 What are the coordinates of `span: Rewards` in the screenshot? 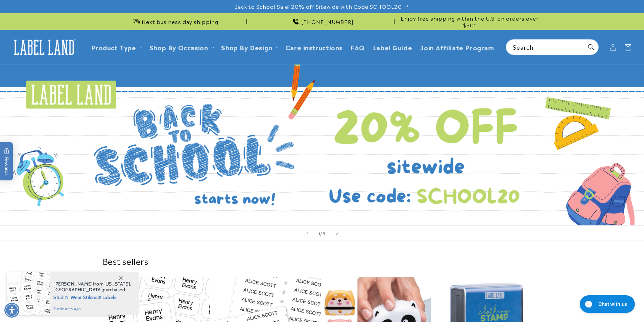 It's located at (6, 161).